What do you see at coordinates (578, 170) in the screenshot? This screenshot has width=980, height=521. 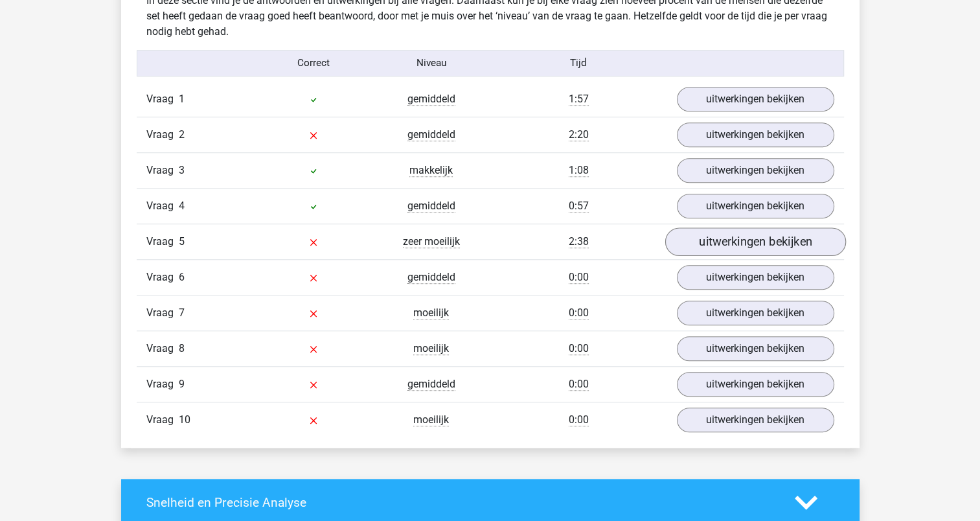 I see `span: 1:08` at bounding box center [578, 170].